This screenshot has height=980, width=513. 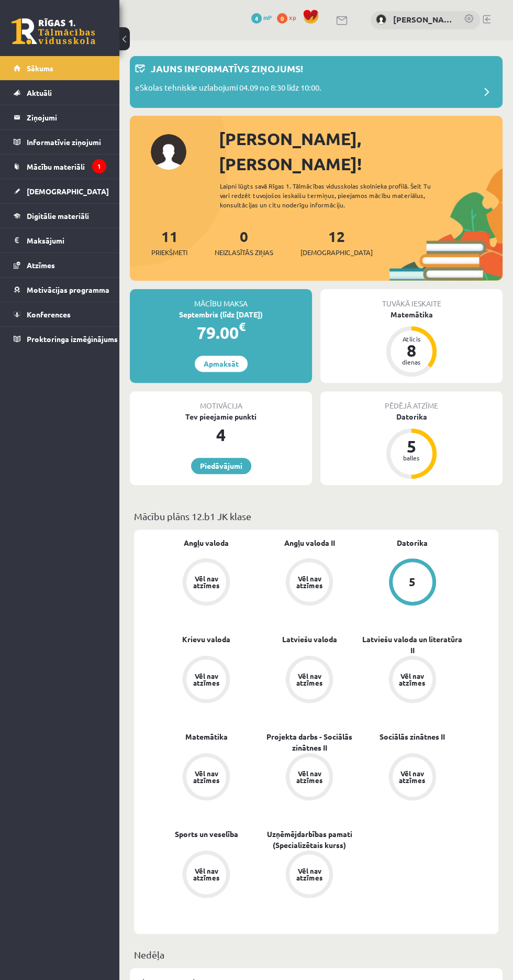 I want to click on a: 4 mP, so click(x=262, y=17).